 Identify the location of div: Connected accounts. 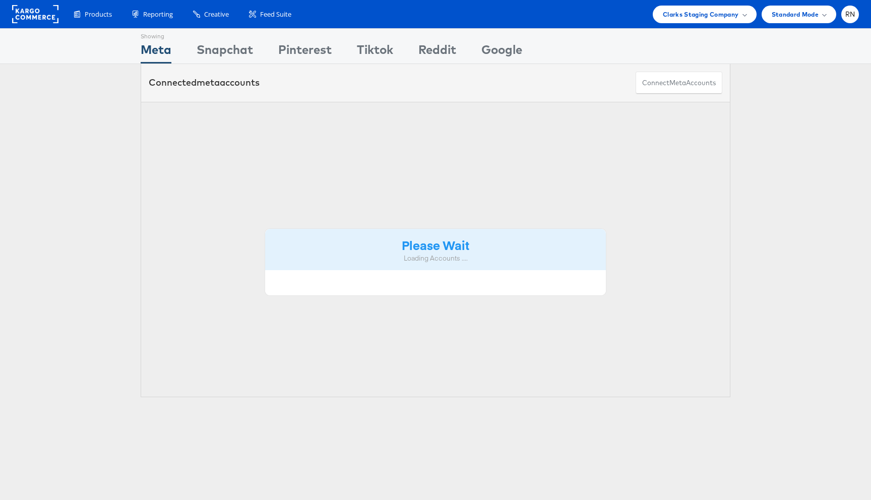
(204, 83).